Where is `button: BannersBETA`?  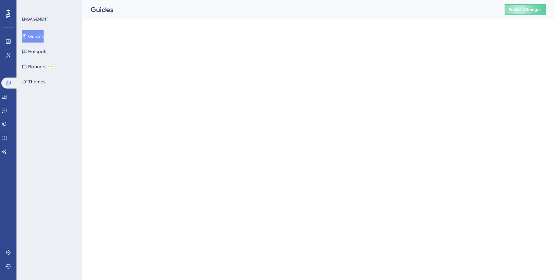 button: BannersBETA is located at coordinates (38, 67).